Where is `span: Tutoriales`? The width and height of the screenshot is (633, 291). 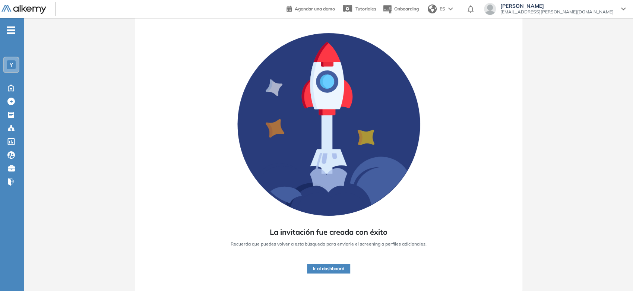
span: Tutoriales is located at coordinates (366, 9).